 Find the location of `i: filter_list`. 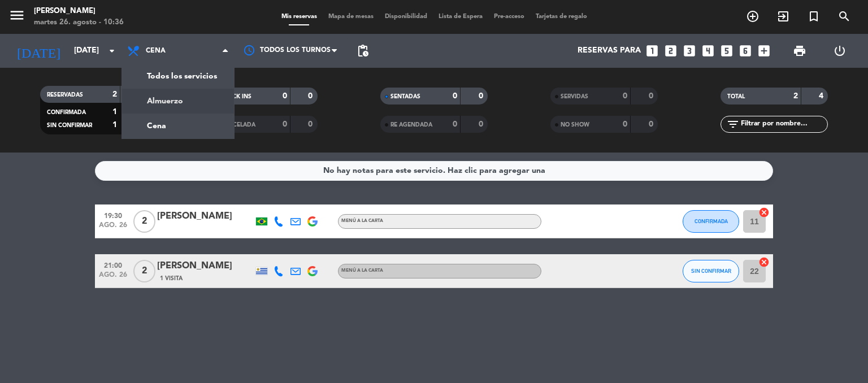

i: filter_list is located at coordinates (733, 124).